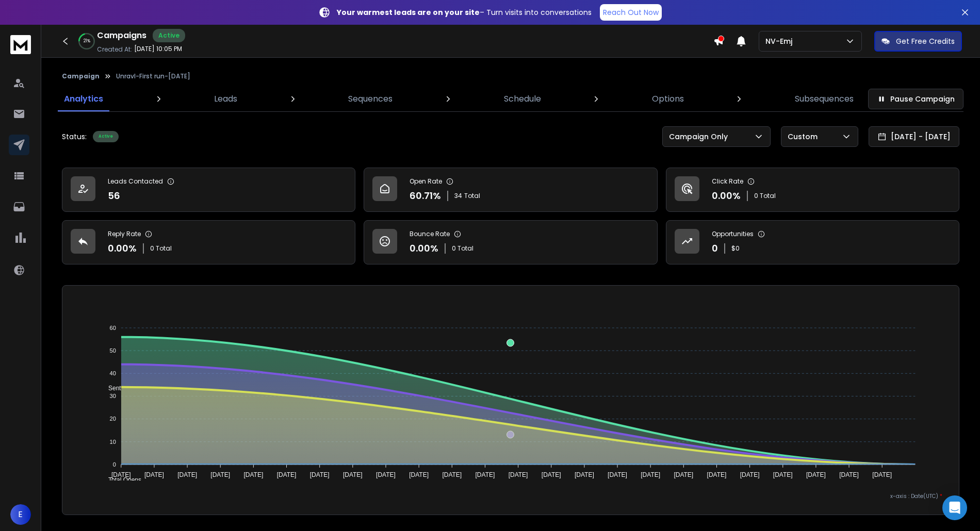 The height and width of the screenshot is (531, 980). Describe the element at coordinates (631, 12) in the screenshot. I see `p: Reach Out Now` at that location.